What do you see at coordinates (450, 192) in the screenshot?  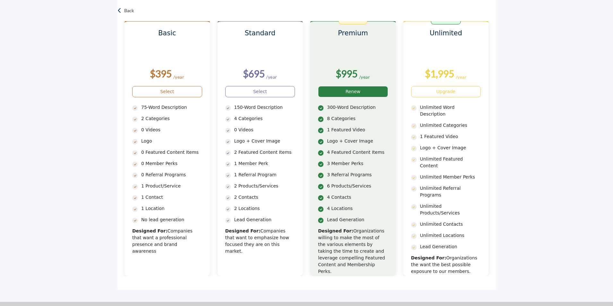 I see `p: Unlimited Referral Programs` at bounding box center [450, 192].